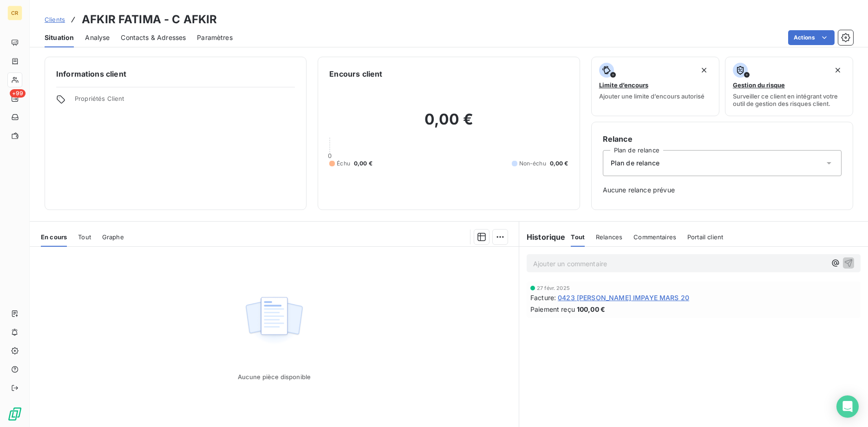 This screenshot has height=427, width=868. I want to click on h6: Informations client, so click(175, 74).